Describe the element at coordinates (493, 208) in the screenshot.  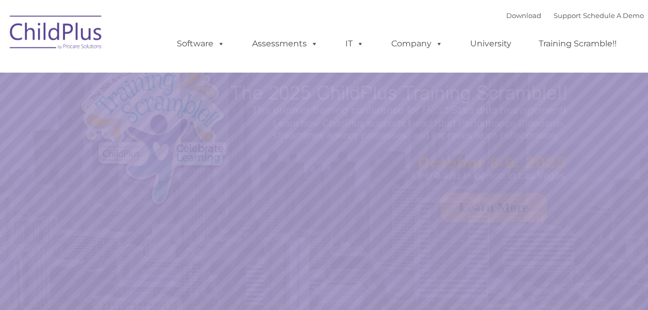
I see `a: Learn More` at that location.